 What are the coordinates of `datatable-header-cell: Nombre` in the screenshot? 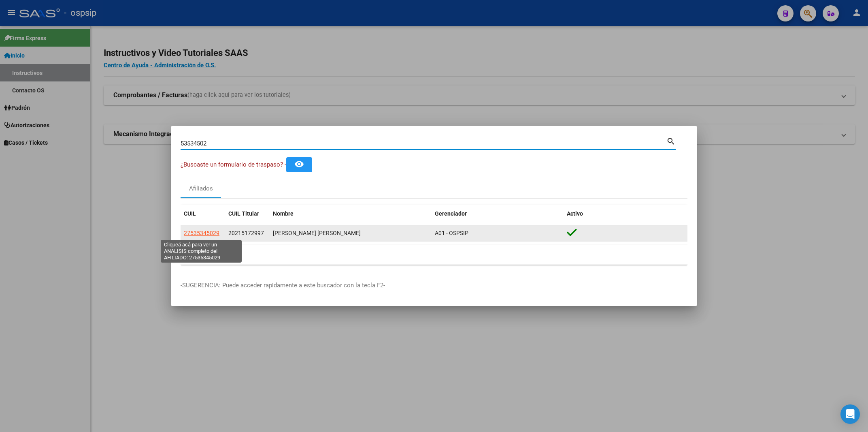 It's located at (351, 213).